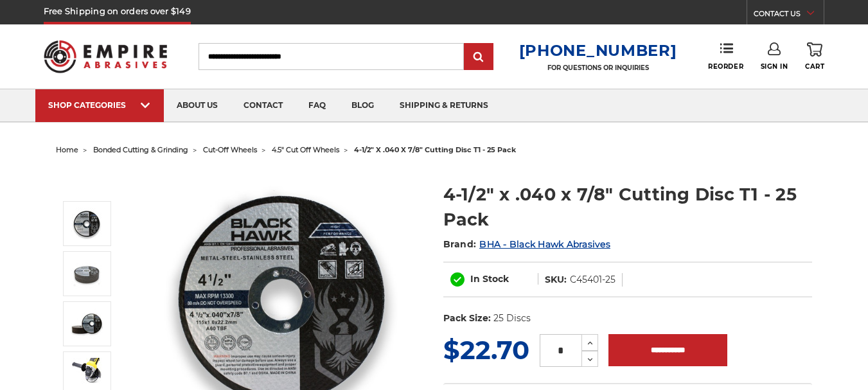 The height and width of the screenshot is (390, 868). I want to click on span: Brand:, so click(460, 244).